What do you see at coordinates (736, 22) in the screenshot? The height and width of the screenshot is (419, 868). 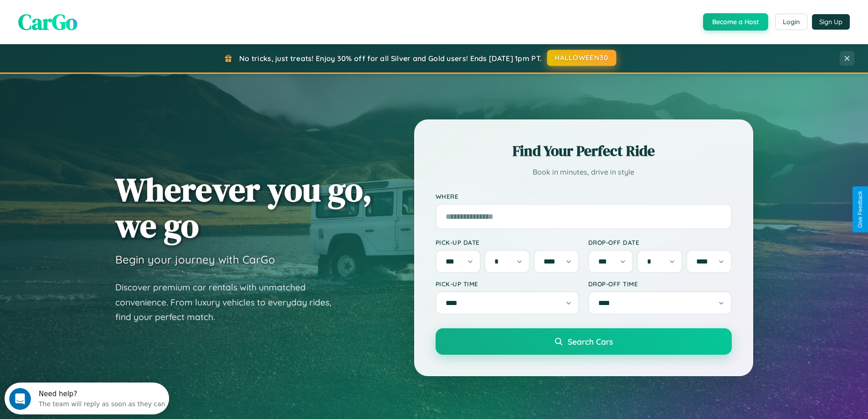 I see `button: Become a Host` at bounding box center [736, 22].